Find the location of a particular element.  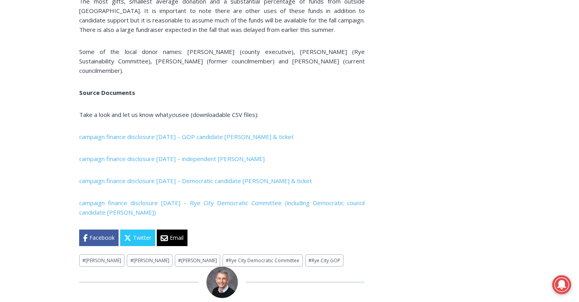

a: Email is located at coordinates (172, 238).